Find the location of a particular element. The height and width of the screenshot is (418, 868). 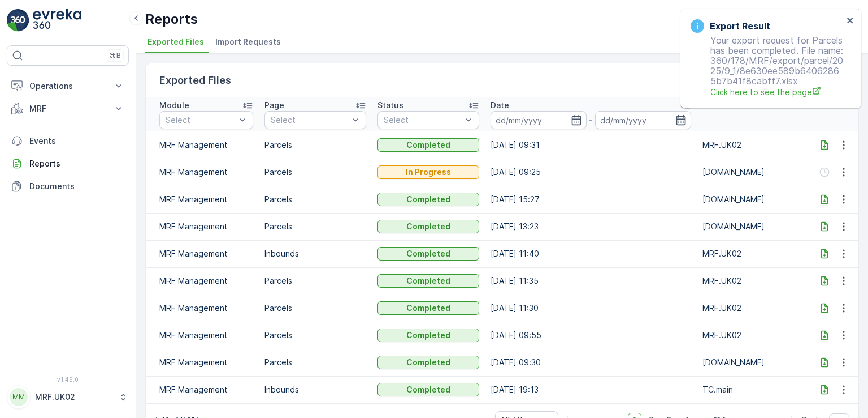

span: Exported Files is located at coordinates (175, 42).